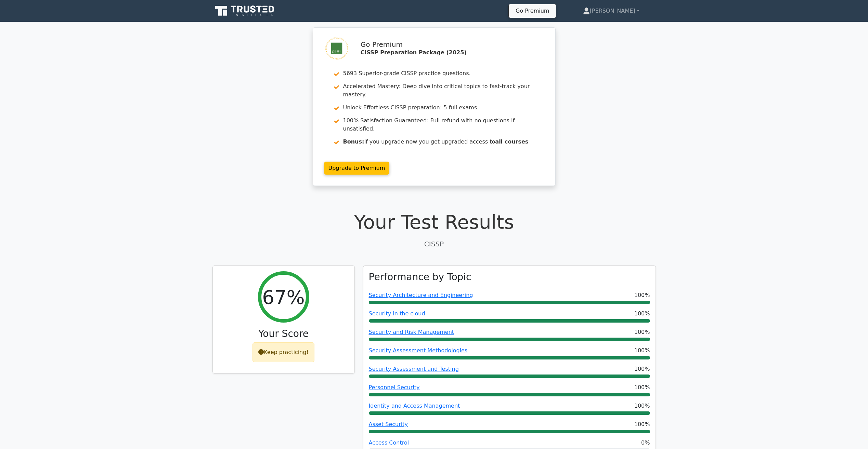 This screenshot has height=449, width=868. What do you see at coordinates (388, 424) in the screenshot?
I see `a: Asset Security` at bounding box center [388, 424].